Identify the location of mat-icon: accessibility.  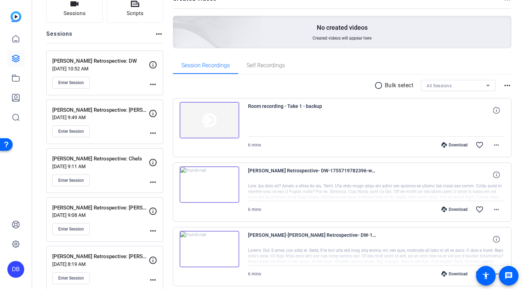
(486, 276).